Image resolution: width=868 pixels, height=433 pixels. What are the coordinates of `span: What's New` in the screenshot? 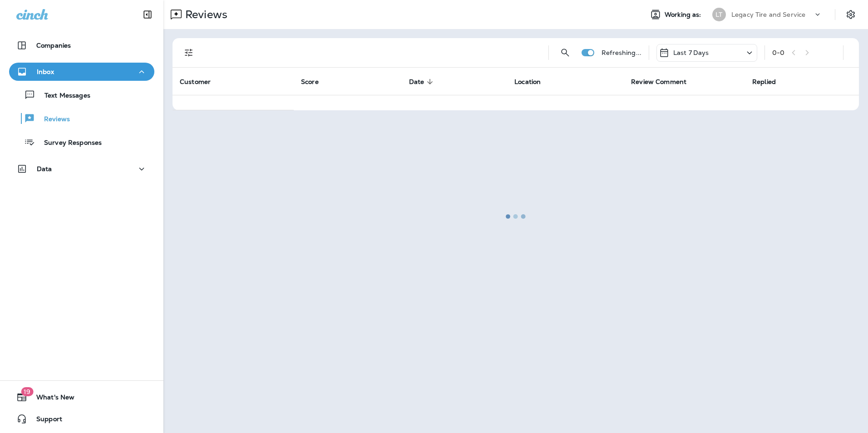 It's located at (51, 399).